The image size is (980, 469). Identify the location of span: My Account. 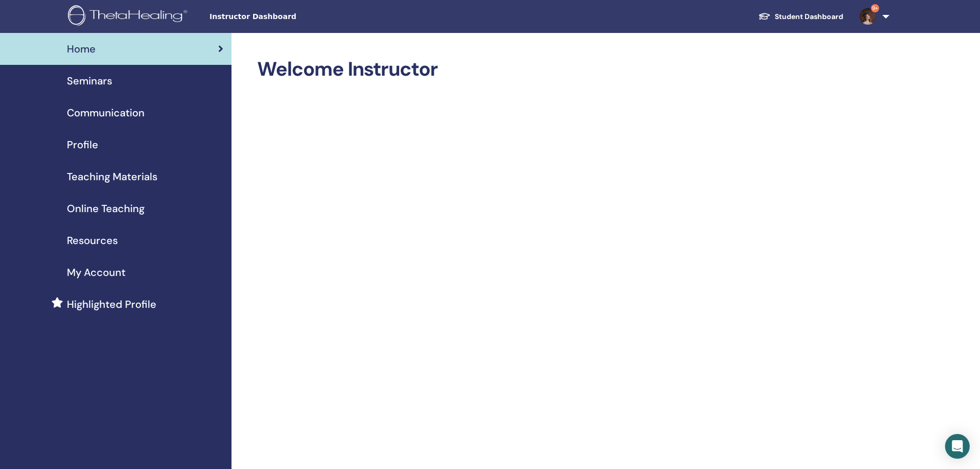
(97, 272).